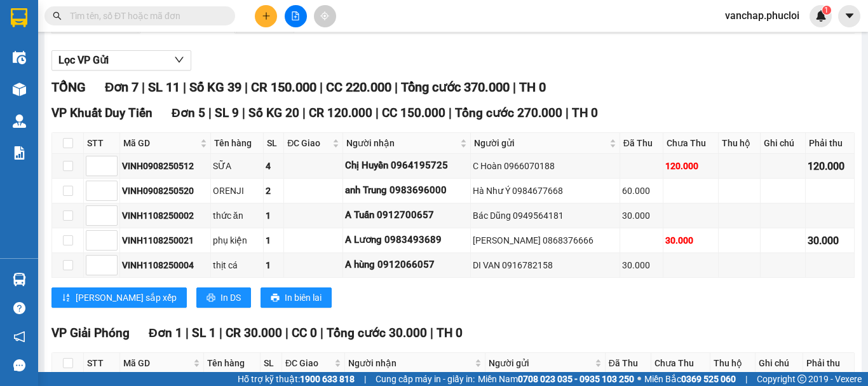 The height and width of the screenshot is (386, 868). What do you see at coordinates (733, 363) in the screenshot?
I see `th: Thu hộ` at bounding box center [733, 363].